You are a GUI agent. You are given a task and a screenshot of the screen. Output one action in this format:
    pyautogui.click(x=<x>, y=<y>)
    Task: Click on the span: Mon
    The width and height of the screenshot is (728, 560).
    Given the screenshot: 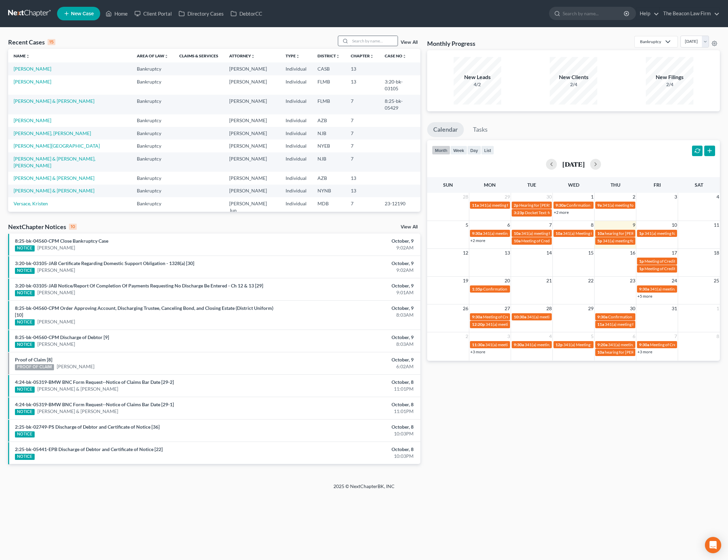 What is the action you would take?
    pyautogui.click(x=490, y=185)
    